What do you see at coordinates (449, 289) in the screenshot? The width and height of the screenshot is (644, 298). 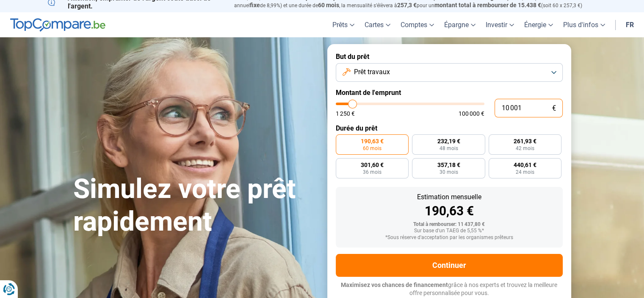 I see `p: grâce à nos experts et trouvez la meilleure offre personnalisée pour vous.` at bounding box center [449, 289].